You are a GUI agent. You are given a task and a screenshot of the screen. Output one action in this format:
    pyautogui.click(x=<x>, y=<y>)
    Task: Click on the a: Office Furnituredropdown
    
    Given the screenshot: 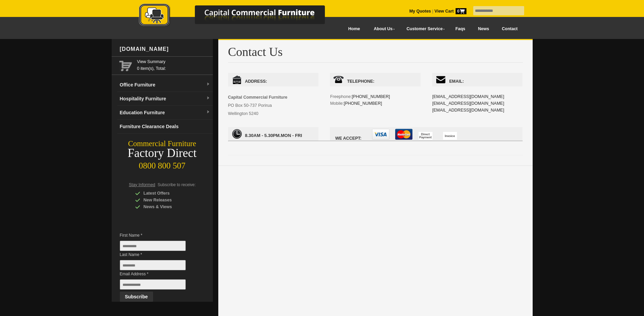 What is the action you would take?
    pyautogui.click(x=165, y=85)
    